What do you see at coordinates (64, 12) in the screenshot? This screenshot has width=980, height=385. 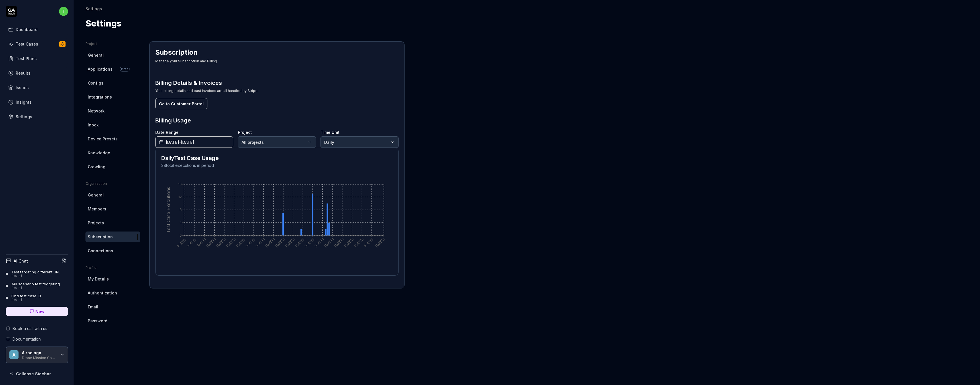 I see `button: t` at bounding box center [64, 12].